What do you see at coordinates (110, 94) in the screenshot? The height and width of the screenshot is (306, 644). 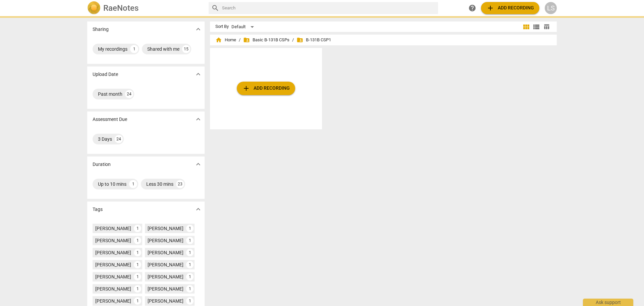 I see `div: Past month` at bounding box center [110, 94].